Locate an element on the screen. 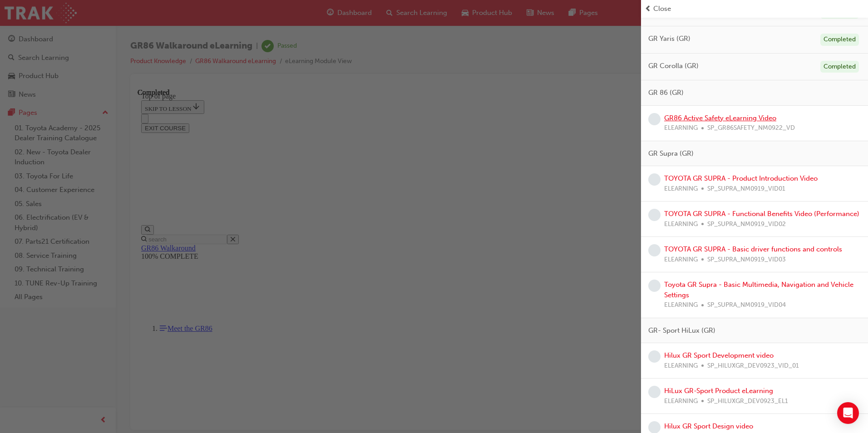  a: TOYOTA GR SUPRA - Basic driver functions and controls is located at coordinates (753, 249).